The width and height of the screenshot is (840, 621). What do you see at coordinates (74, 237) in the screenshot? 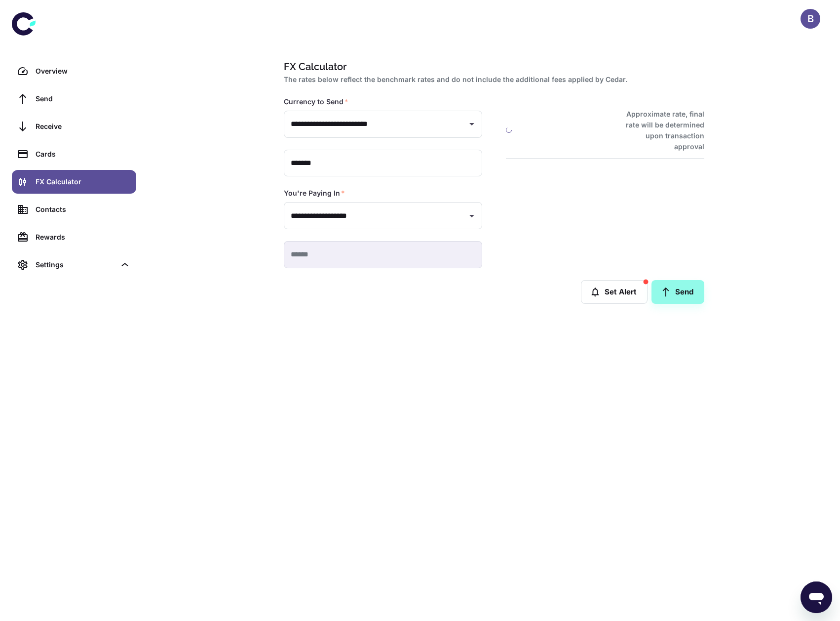
I see `a: Rewards` at bounding box center [74, 237].